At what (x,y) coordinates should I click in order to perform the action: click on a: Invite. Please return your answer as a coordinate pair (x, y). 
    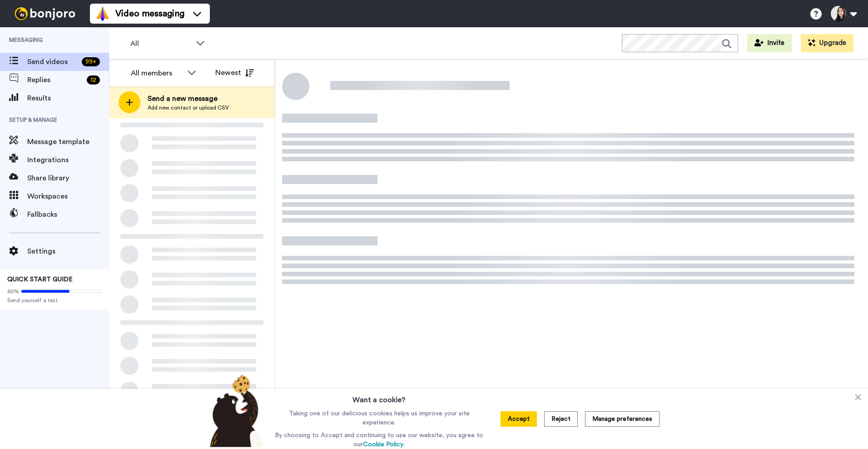
    Looking at the image, I should click on (769, 43).